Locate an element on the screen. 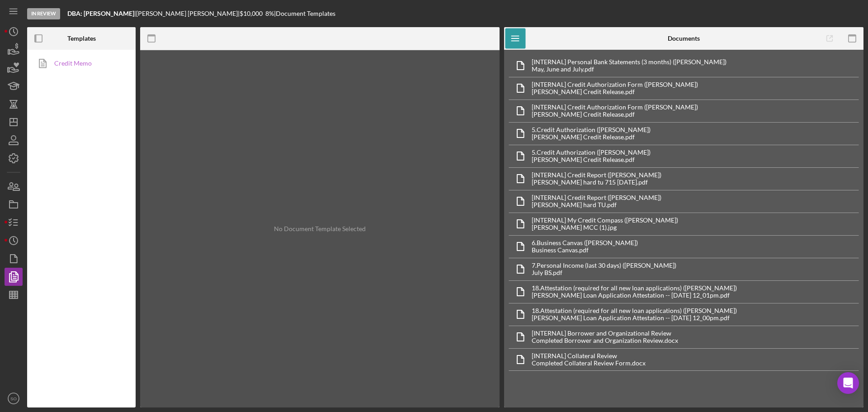 This screenshot has width=868, height=412. div: Business Canvas.pdf is located at coordinates (585, 250).